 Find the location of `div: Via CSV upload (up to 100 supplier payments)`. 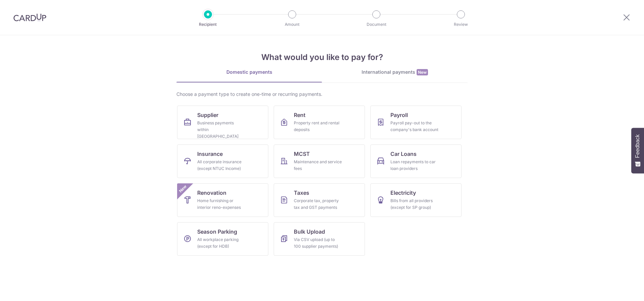

div: Via CSV upload (up to 100 supplier payments) is located at coordinates (318, 243).